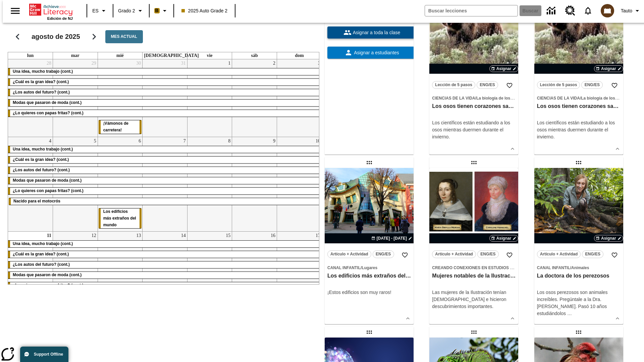  What do you see at coordinates (50, 141) in the screenshot?
I see `a: 4 de agosto de 2025` at bounding box center [50, 141].